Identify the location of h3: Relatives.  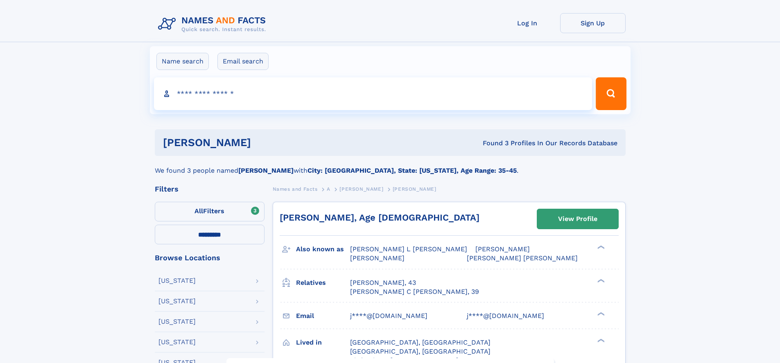
(323, 283).